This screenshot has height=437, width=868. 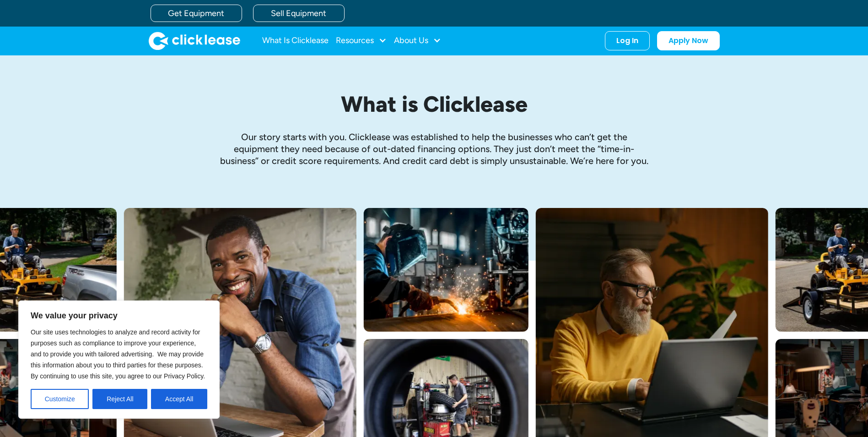 What do you see at coordinates (118, 354) in the screenshot?
I see `span: Our site uses technologies to analyze and record activity for purposes such as compliance to impr...` at bounding box center [118, 354].